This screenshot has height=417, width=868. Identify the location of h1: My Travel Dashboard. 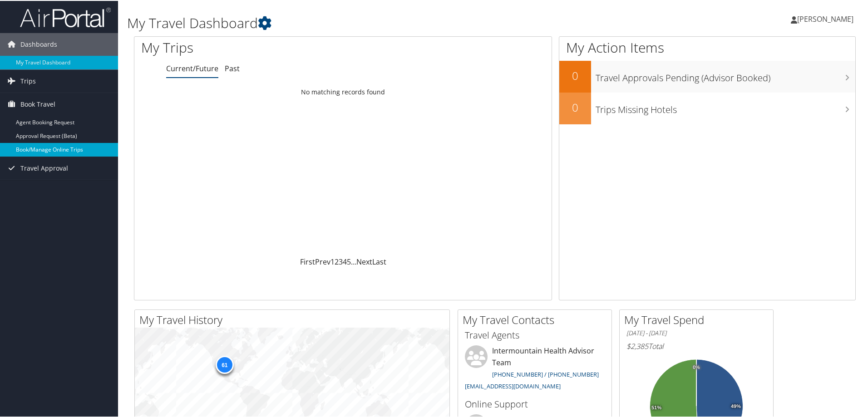
(372, 22).